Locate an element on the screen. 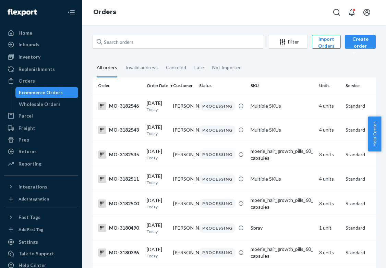 Image resolution: width=386 pixels, height=268 pixels. a: Prep is located at coordinates (41, 140).